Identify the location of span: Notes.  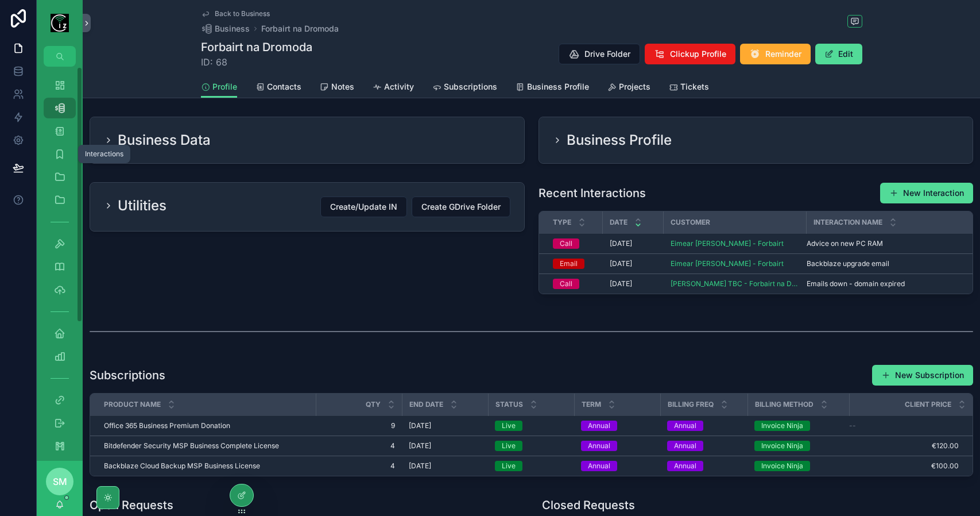
(343, 86).